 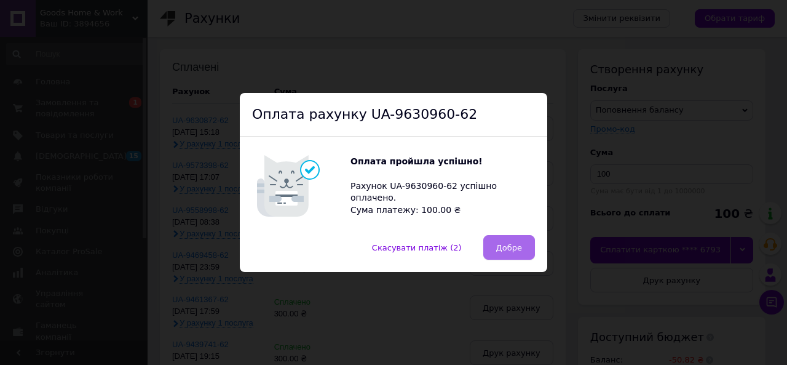 I want to click on span: Добре, so click(x=509, y=247).